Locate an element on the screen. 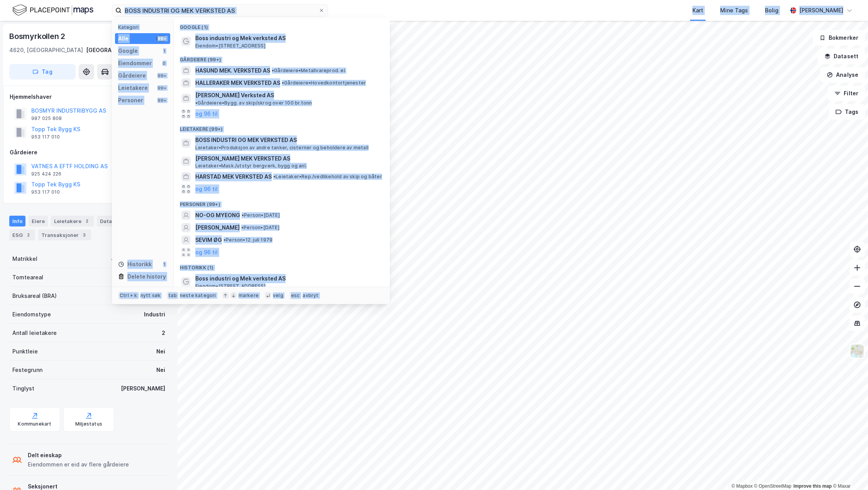 The height and width of the screenshot is (490, 868). div: Mine Tags is located at coordinates (735, 10).